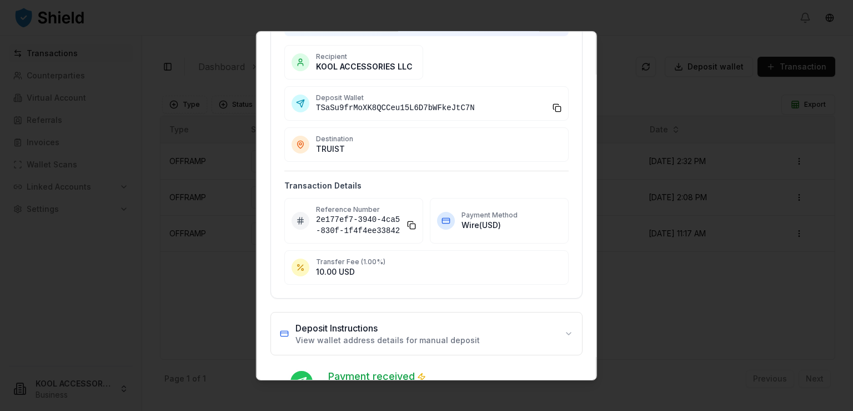 The height and width of the screenshot is (411, 853). I want to click on p: KOOL ACCESSORIES LLC, so click(366, 66).